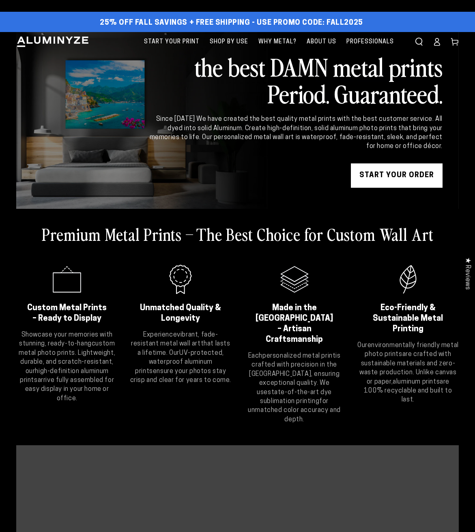 This screenshot has height=532, width=475. What do you see at coordinates (370, 42) in the screenshot?
I see `a: Professionals` at bounding box center [370, 42].